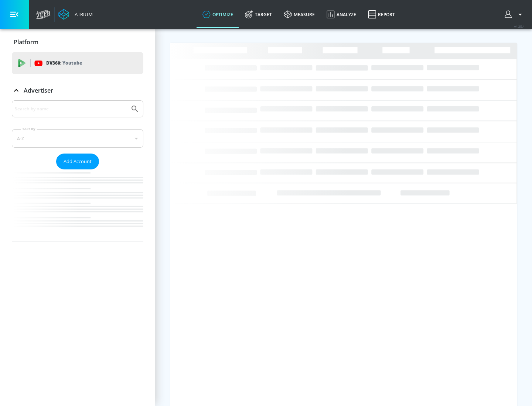 The height and width of the screenshot is (406, 532). Describe the element at coordinates (39, 91) in the screenshot. I see `p: Advertiser` at that location.